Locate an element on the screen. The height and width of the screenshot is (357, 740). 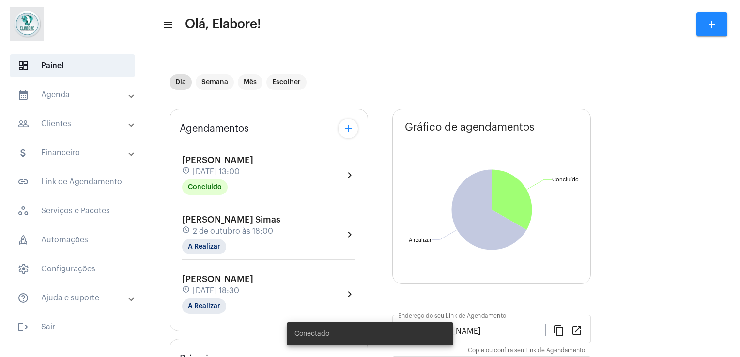
mat-panel-title: Clientes is located at coordinates (73, 124).